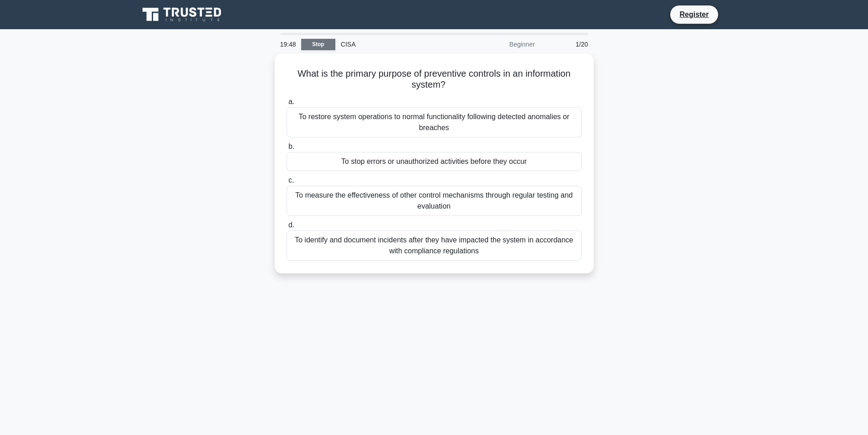 The width and height of the screenshot is (868, 435). Describe the element at coordinates (318, 44) in the screenshot. I see `a: Stop` at that location.